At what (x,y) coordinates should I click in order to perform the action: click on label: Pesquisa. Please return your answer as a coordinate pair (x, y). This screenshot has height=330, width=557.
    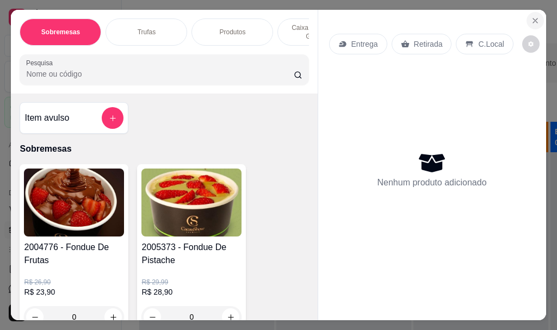
    Looking at the image, I should click on (41, 63).